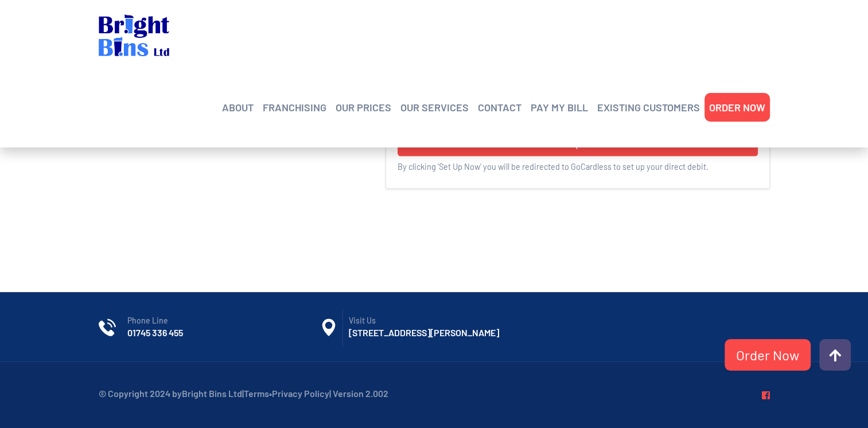  I want to click on a: Bright Bins Ltd, so click(212, 393).